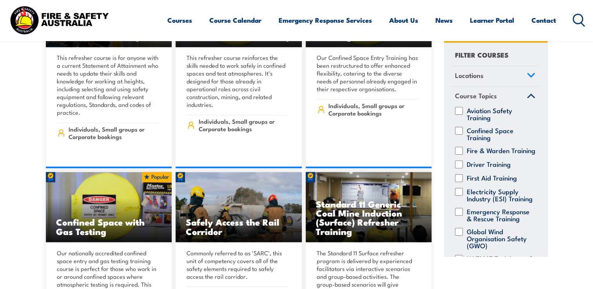 The image size is (593, 289). What do you see at coordinates (501, 239) in the screenshot?
I see `label: Global Wind Organisation Safety (GWO)` at bounding box center [501, 239].